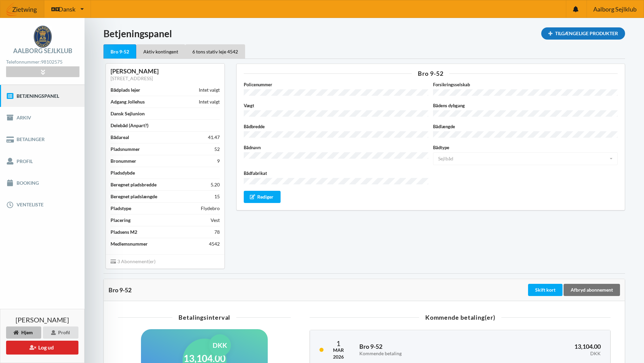  I want to click on div: Mar, so click(339, 350).